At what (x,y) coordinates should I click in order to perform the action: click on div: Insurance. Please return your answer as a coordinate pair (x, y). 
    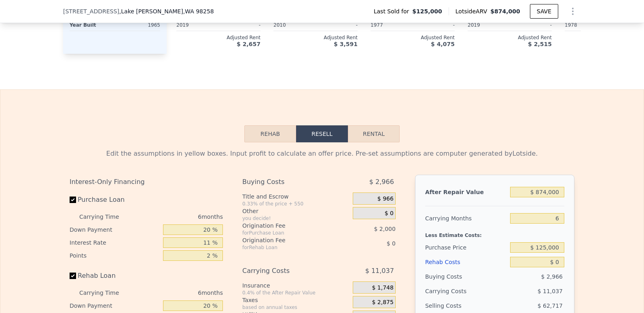
    Looking at the image, I should click on (296, 285).